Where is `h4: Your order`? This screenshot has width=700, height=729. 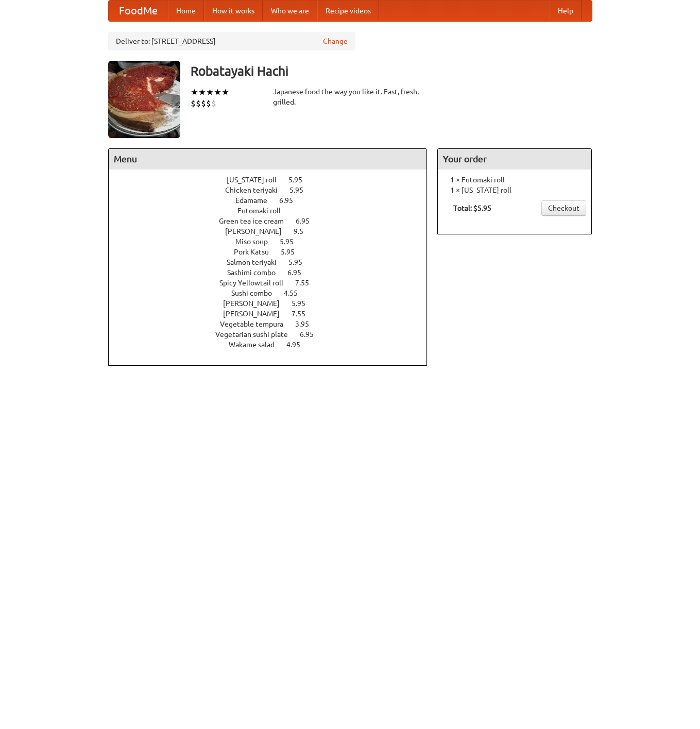
h4: Your order is located at coordinates (515, 159).